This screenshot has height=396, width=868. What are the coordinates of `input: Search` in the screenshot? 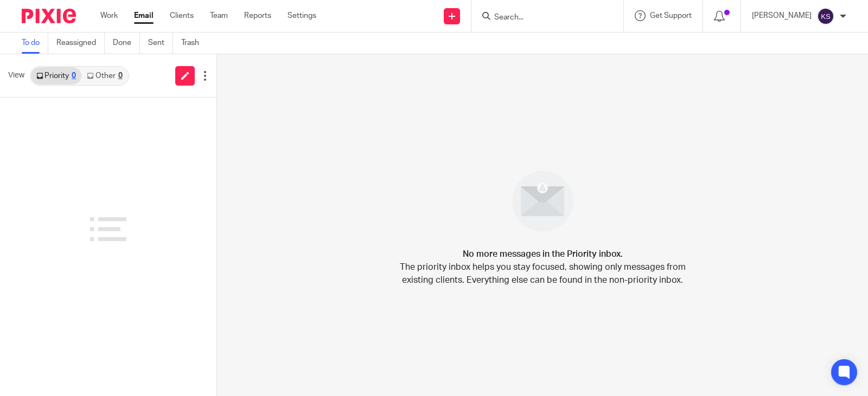 It's located at (542, 18).